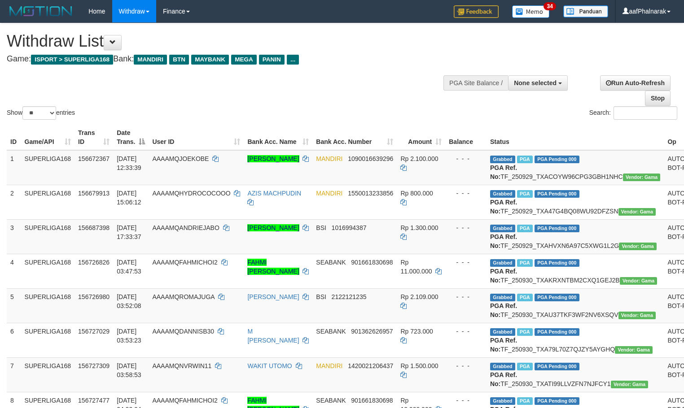 This screenshot has width=684, height=408. What do you see at coordinates (131, 137) in the screenshot?
I see `th: Date Trans.: activate to sort column descending` at bounding box center [131, 137].